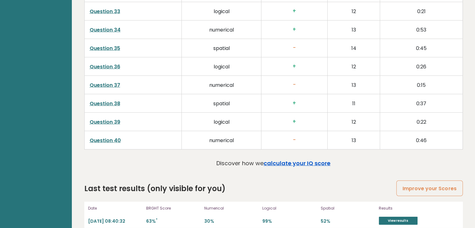 The image size is (475, 228). I want to click on td: 0:37, so click(421, 103).